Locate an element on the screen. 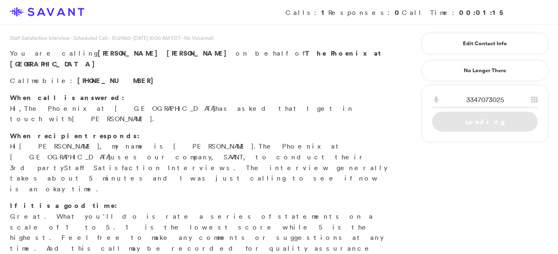 This screenshot has height=254, width=558. a: No Longer There is located at coordinates (485, 71).